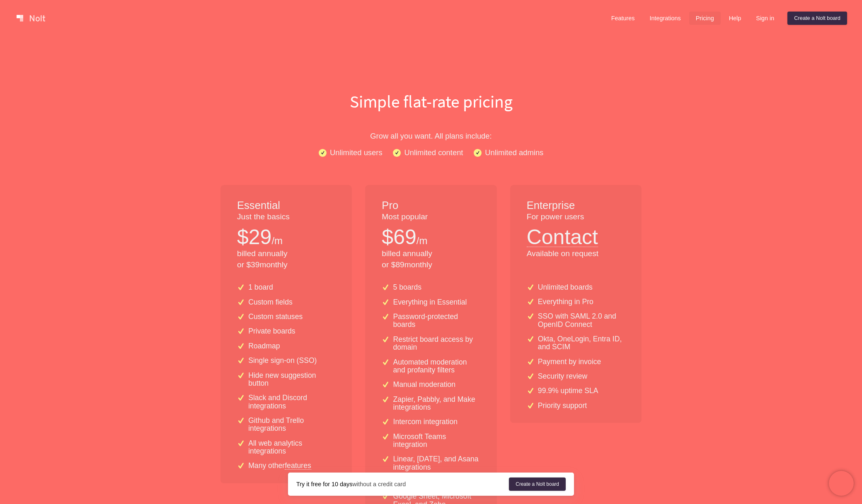 The width and height of the screenshot is (862, 504). I want to click on button: Contact, so click(562, 235).